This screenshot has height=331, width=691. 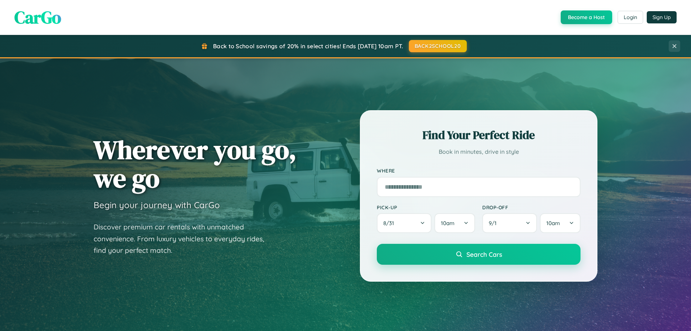 What do you see at coordinates (494, 223) in the screenshot?
I see `span: 9 / 1` at bounding box center [494, 223].